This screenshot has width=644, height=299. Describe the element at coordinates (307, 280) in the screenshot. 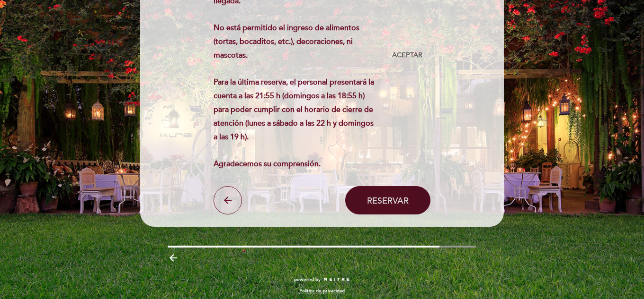

I see `span: powered by` at that location.